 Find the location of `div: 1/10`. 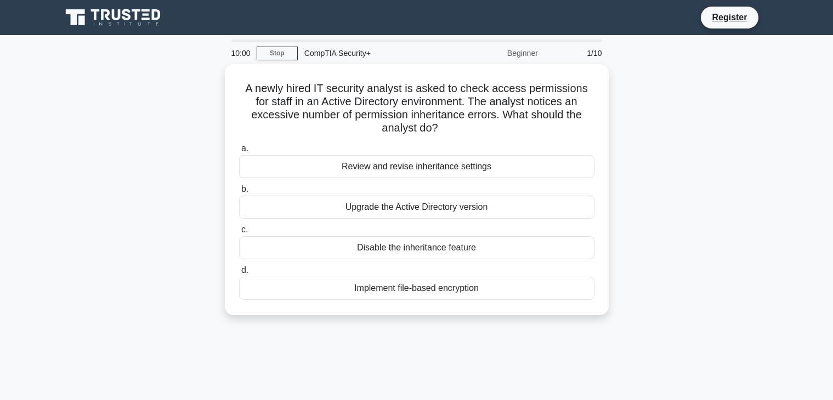

div: 1/10 is located at coordinates (576, 53).